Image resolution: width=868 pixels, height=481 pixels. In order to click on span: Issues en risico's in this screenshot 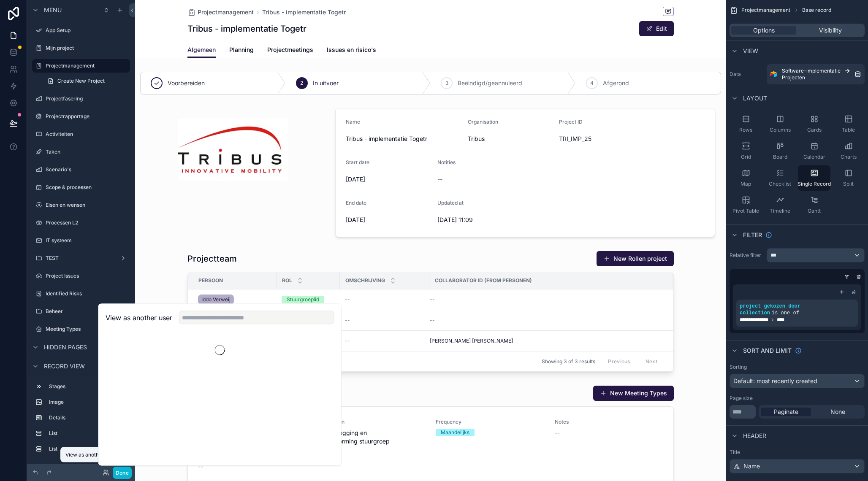, I will do `click(352, 50)`.